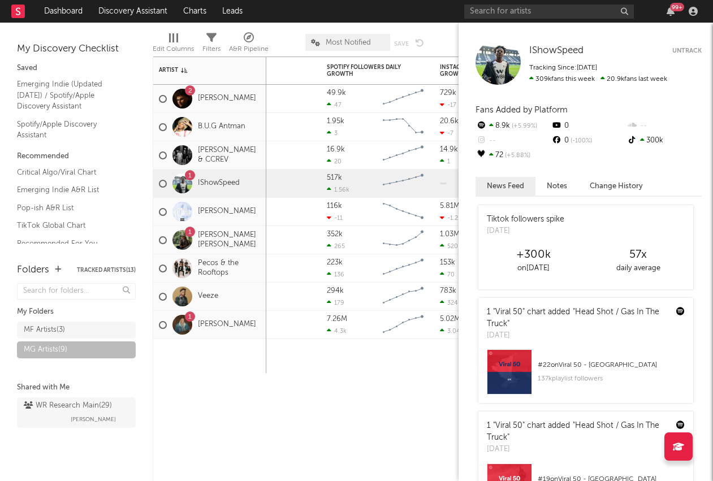 The width and height of the screenshot is (713, 481). What do you see at coordinates (450, 319) in the screenshot?
I see `div: 5.02M` at bounding box center [450, 319].